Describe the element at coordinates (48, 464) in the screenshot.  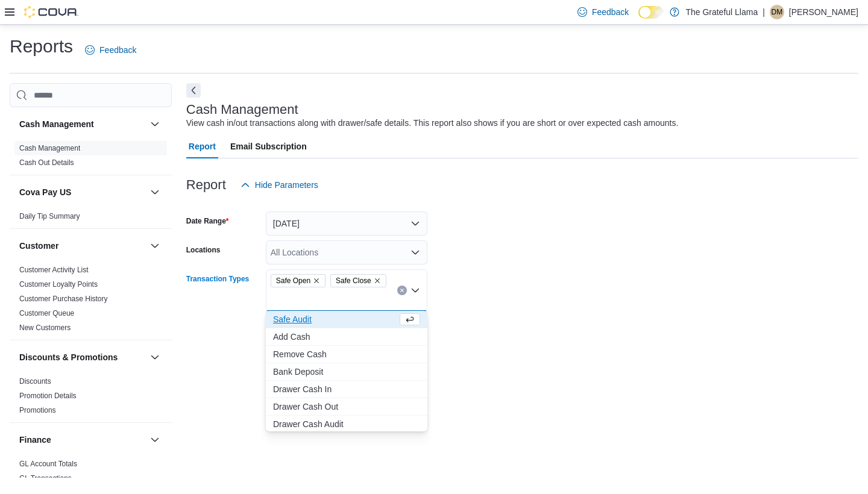
I see `a: GL Account Totals` at that location.